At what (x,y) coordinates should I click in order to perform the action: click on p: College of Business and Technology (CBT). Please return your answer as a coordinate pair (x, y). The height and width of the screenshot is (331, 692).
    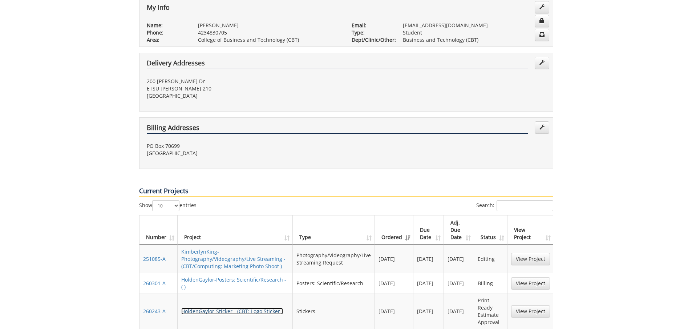
    Looking at the image, I should click on (269, 40).